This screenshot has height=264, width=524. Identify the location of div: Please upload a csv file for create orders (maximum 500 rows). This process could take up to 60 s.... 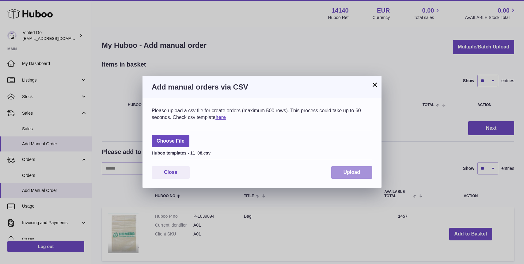
(262, 114).